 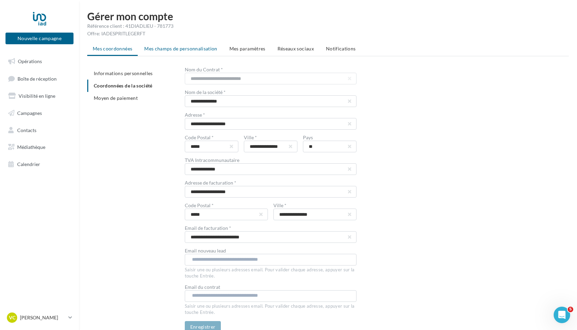 What do you see at coordinates (116, 98) in the screenshot?
I see `span: Moyen de paiement` at bounding box center [116, 98].